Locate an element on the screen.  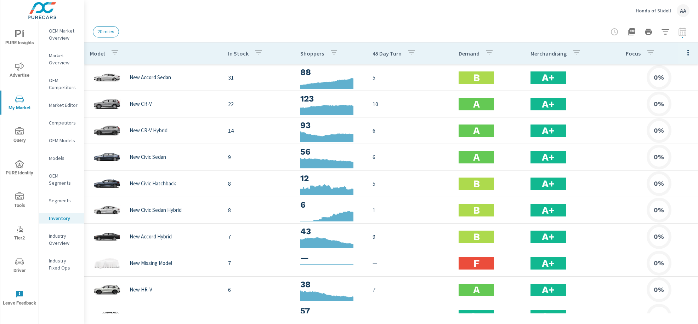
p: OEM Competitors is located at coordinates (63, 84).